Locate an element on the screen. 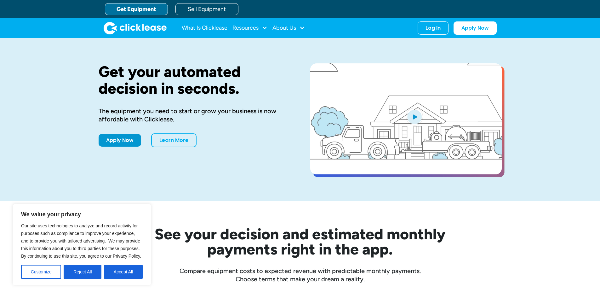  img: Clicklease logo is located at coordinates (135, 28).